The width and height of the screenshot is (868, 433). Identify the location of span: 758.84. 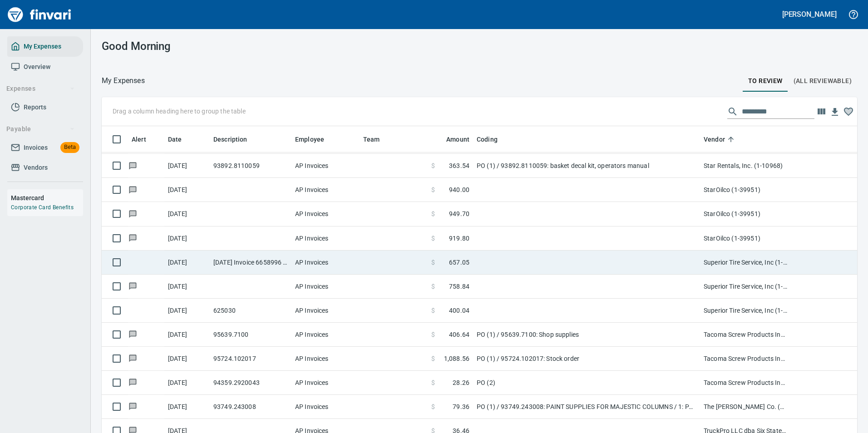
(459, 286).